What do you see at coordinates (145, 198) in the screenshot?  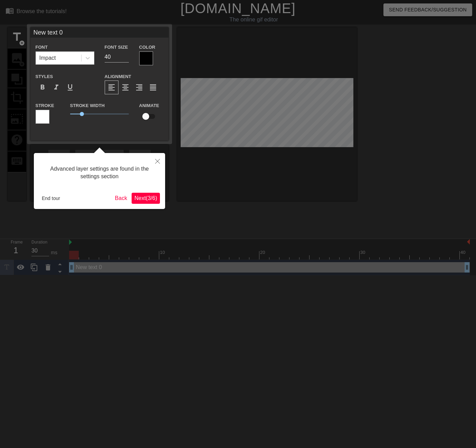 I see `span: Next ( 3 / 6 )` at bounding box center [145, 198].